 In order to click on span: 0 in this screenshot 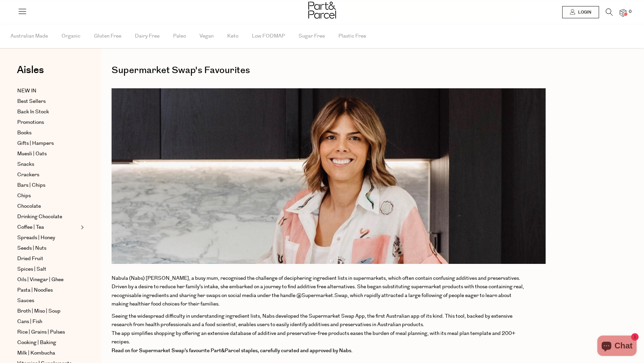, I will do `click(630, 12)`.